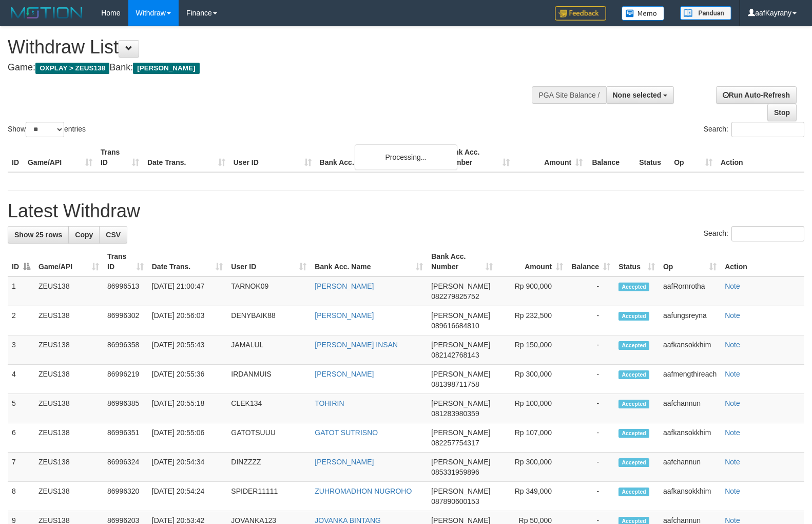 Image resolution: width=812 pixels, height=524 pixels. What do you see at coordinates (690, 262) in the screenshot?
I see `th: Op: activate to sort column ascending` at bounding box center [690, 262].